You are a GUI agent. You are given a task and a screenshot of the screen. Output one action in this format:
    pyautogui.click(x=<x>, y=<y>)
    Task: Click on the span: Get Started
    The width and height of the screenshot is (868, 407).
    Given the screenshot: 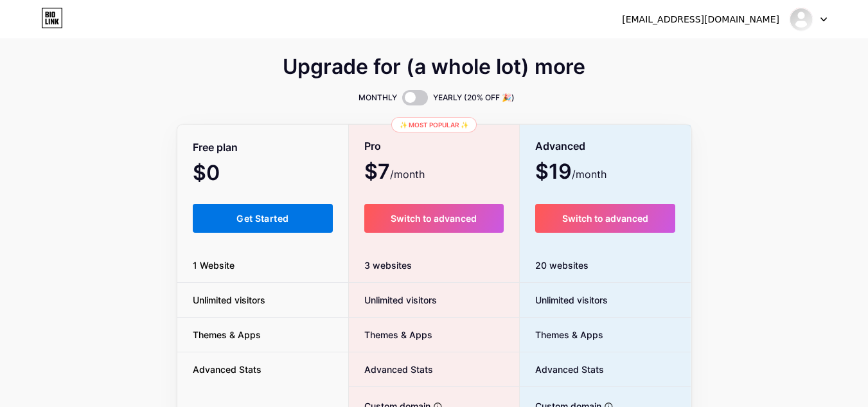 What is the action you would take?
    pyautogui.click(x=262, y=218)
    